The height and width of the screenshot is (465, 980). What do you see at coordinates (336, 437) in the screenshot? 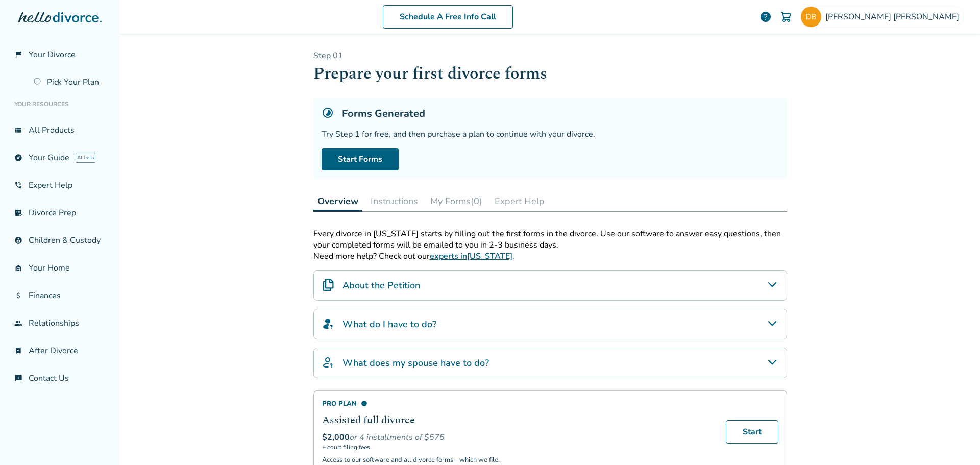
I see `span: $2,000` at bounding box center [336, 437].